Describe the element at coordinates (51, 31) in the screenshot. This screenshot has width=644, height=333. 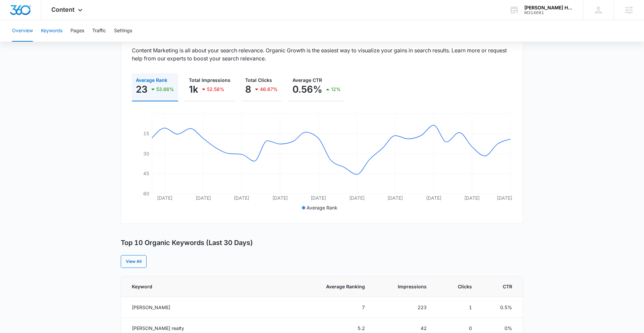
I see `button: Keywords` at that location.